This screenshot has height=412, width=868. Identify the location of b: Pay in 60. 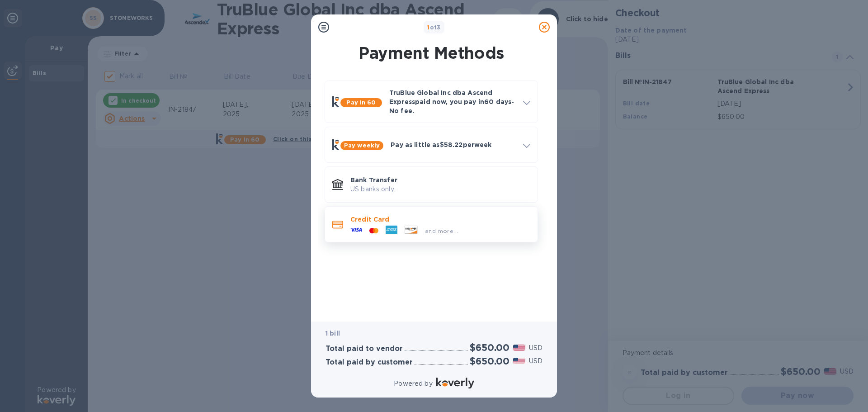
(361, 102).